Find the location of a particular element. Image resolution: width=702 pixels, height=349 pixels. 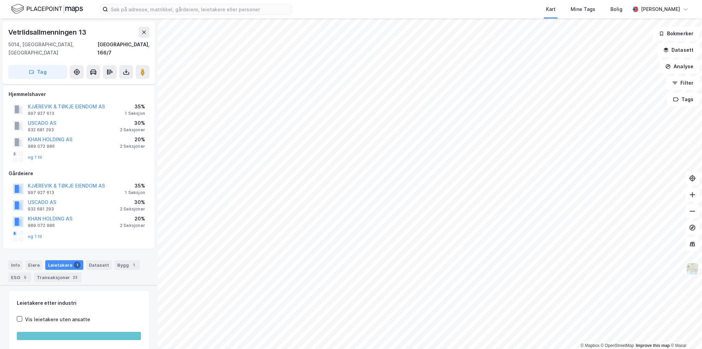

div: Bolig is located at coordinates (616, 9).